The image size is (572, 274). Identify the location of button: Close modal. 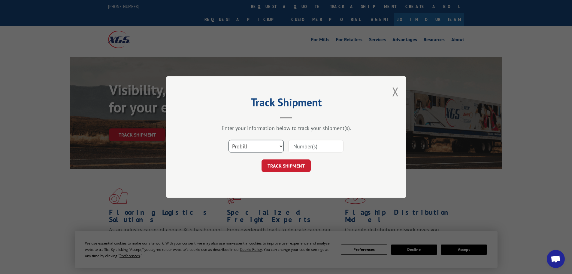
(395, 91).